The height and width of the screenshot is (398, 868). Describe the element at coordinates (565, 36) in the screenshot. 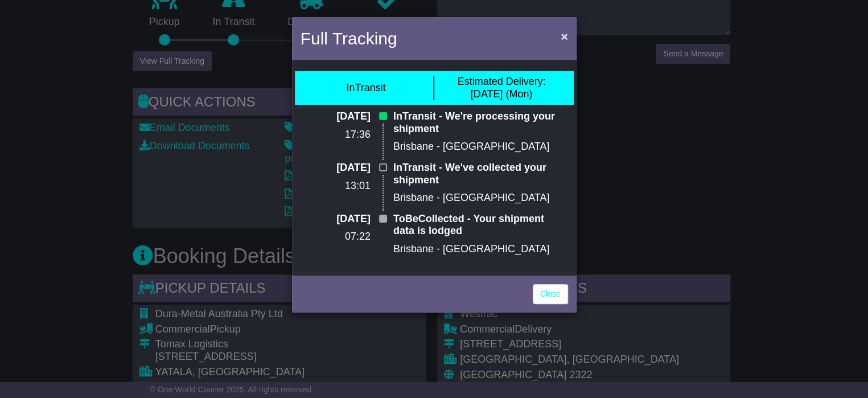

I see `button: Close` at that location.